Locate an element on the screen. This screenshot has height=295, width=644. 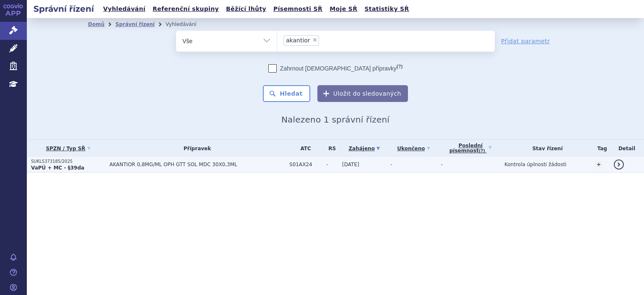
span: Nalezeno 1 správní řízení is located at coordinates (335, 119).